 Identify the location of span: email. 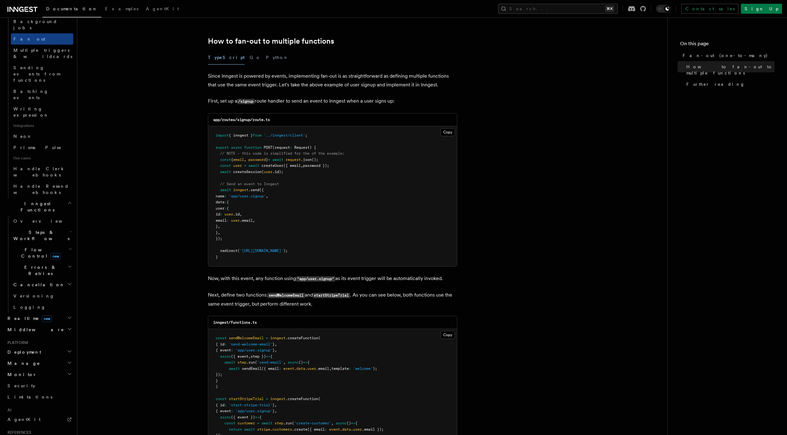
(221, 220).